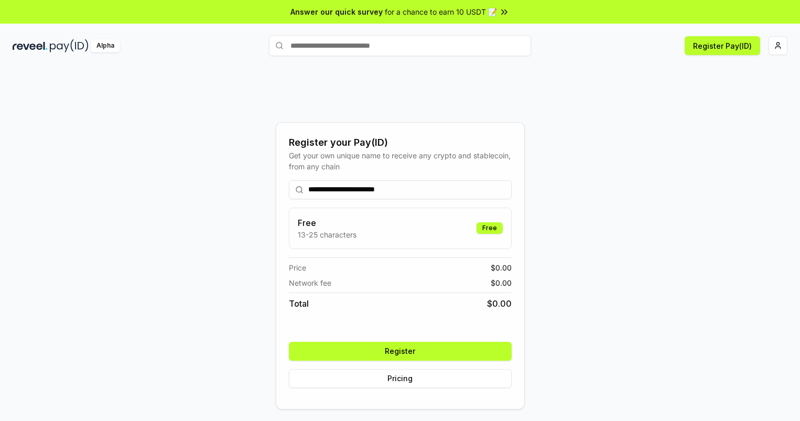 Image resolution: width=800 pixels, height=421 pixels. Describe the element at coordinates (722, 46) in the screenshot. I see `button: Register Pay(ID)` at that location.